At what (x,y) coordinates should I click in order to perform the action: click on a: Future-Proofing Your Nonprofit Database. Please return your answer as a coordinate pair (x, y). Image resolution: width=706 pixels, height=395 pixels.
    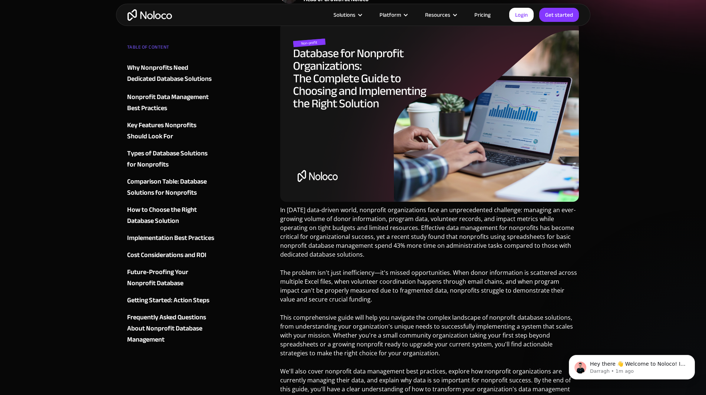
    Looking at the image, I should click on (172, 278).